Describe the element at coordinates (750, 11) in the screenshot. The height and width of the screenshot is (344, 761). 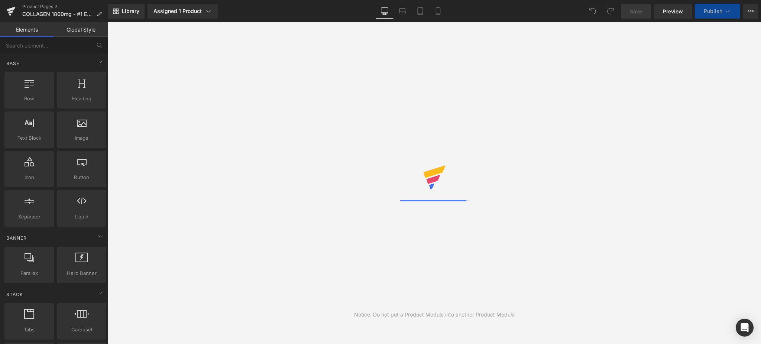
I see `button: More` at that location.